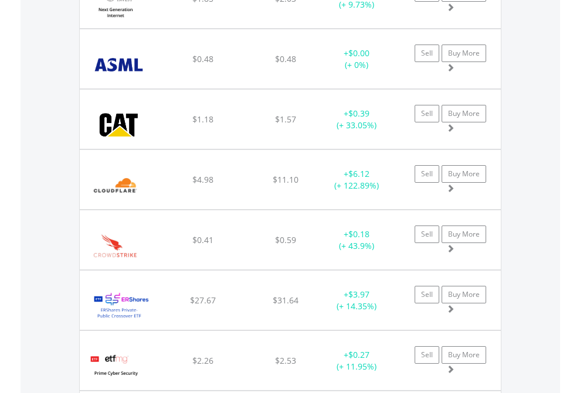 The height and width of the screenshot is (393, 580). I want to click on span: $2.53, so click(286, 361).